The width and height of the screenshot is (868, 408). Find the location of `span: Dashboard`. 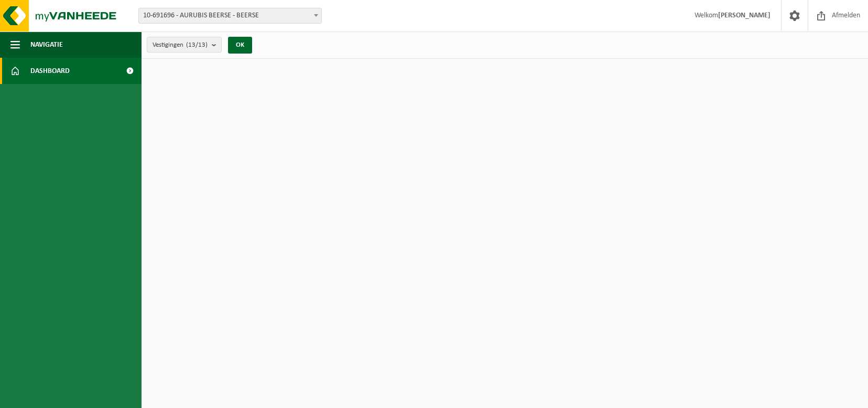

span: Dashboard is located at coordinates (49, 71).